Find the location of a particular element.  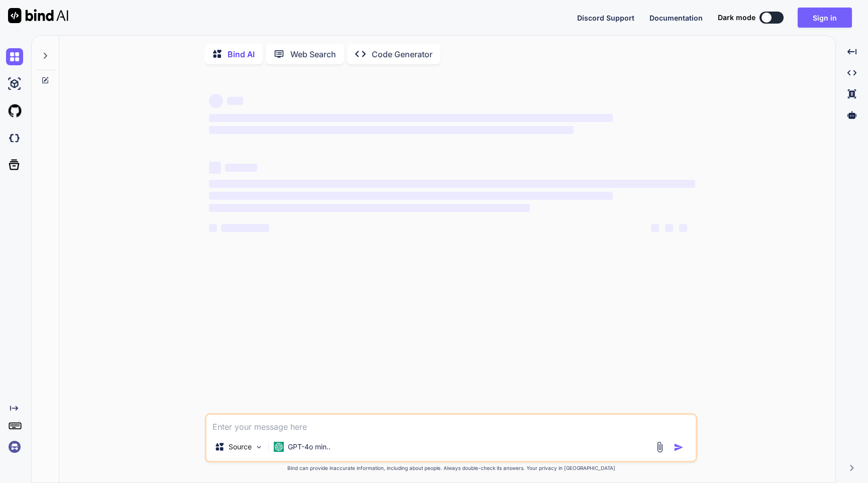

p: Bind AI is located at coordinates (241, 54).